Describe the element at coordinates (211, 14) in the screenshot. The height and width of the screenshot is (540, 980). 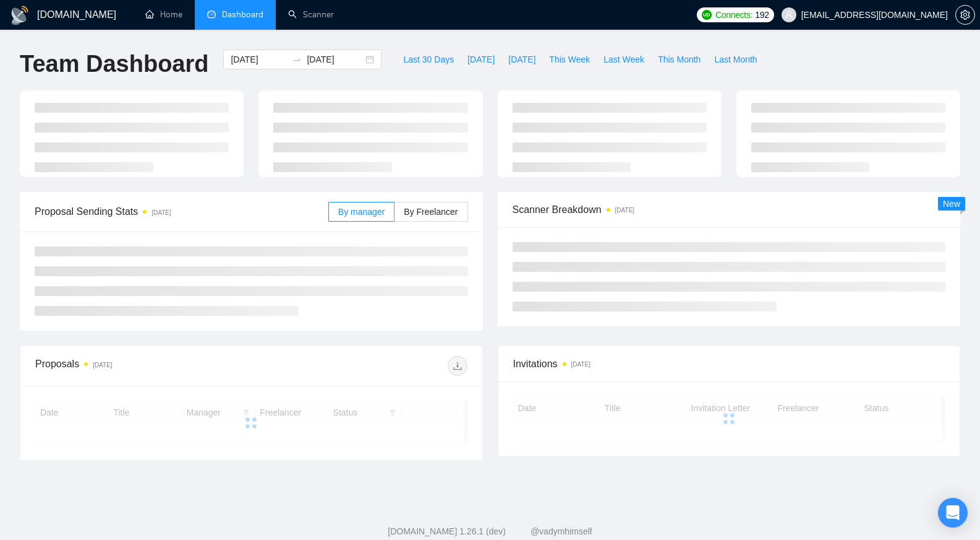
I see `span: dashboard` at that location.